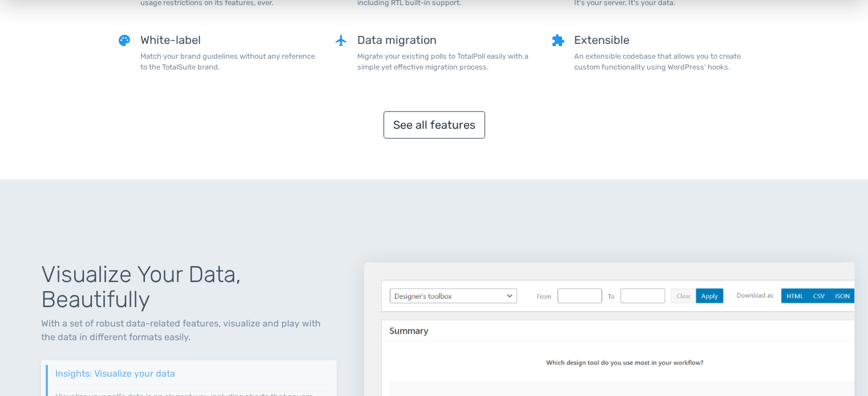 The width and height of the screenshot is (868, 396). What do you see at coordinates (663, 61) in the screenshot?
I see `p: An extensible codebase that allows you to create custom functionality using WordPress' hooks.` at bounding box center [663, 61].